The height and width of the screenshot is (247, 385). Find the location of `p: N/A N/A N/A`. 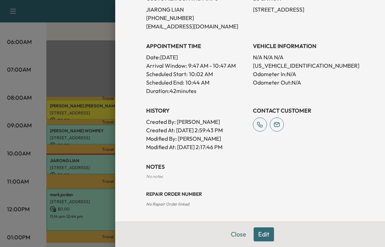

p: N/A N/A N/A is located at coordinates (303, 57).